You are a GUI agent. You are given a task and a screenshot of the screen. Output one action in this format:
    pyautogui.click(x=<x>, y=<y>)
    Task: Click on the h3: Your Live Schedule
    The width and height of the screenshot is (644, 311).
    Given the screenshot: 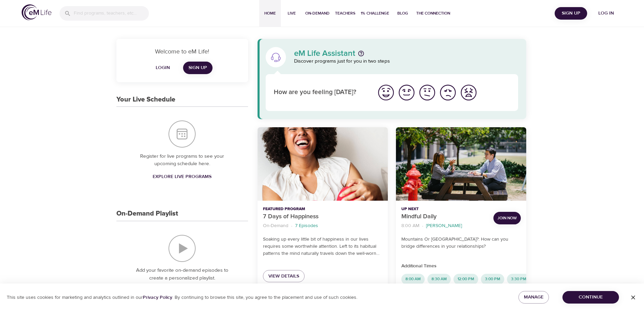 What is the action you would take?
    pyautogui.click(x=146, y=100)
    